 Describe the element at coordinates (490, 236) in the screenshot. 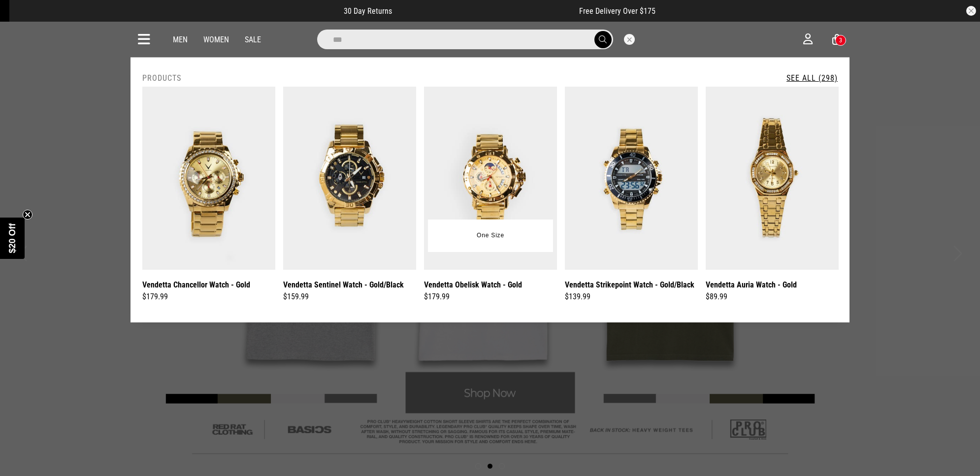

I see `button: One Size` at that location.